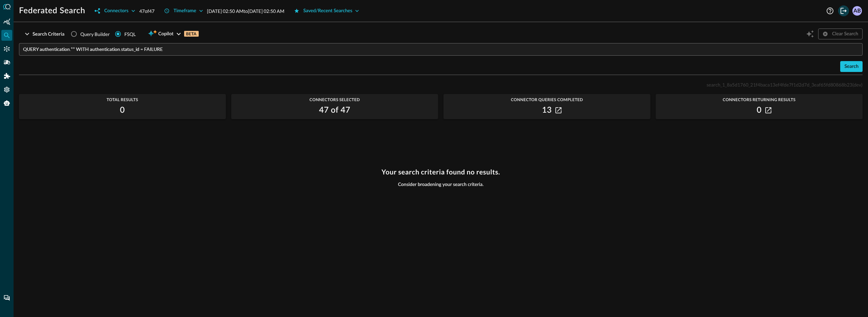  What do you see at coordinates (547, 111) in the screenshot?
I see `h2: 13` at bounding box center [547, 111].